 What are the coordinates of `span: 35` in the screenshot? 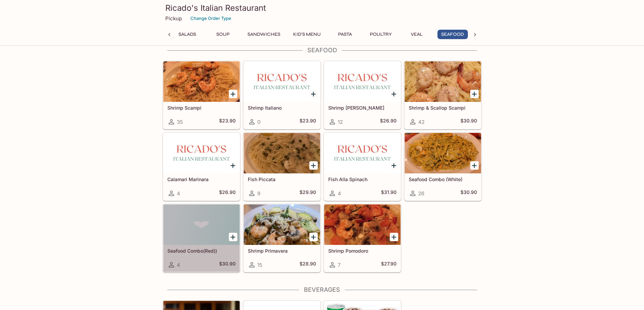 It's located at (180, 122).